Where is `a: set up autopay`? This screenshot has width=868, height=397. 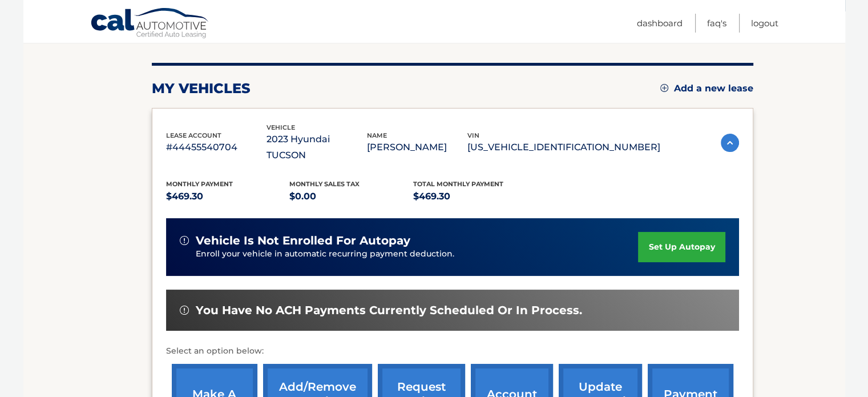 a: set up autopay is located at coordinates (682, 247).